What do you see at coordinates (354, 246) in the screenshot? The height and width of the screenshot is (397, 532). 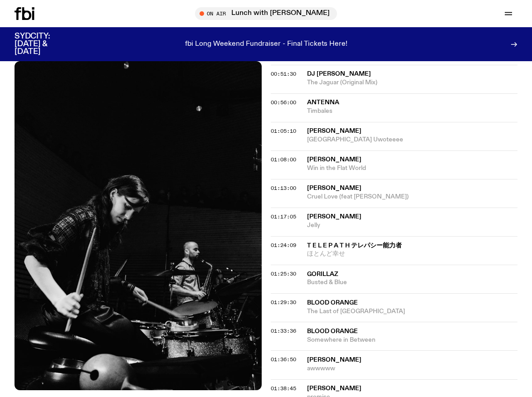 I see `span: t e l e p a t h テレパシー能力者` at bounding box center [354, 246].